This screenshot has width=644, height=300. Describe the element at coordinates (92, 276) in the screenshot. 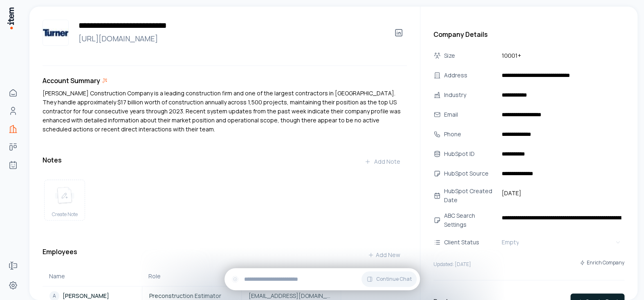

I see `div: Name` at that location.